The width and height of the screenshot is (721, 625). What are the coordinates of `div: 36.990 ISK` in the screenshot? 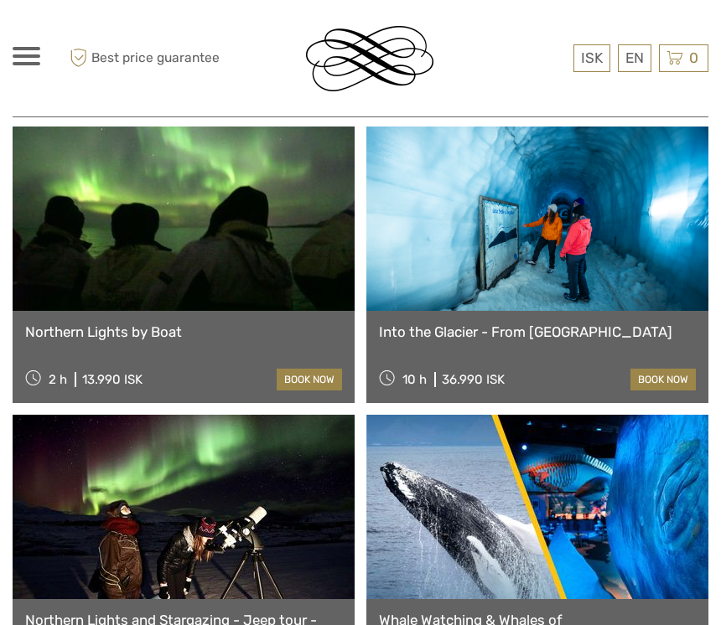 It's located at (473, 380).